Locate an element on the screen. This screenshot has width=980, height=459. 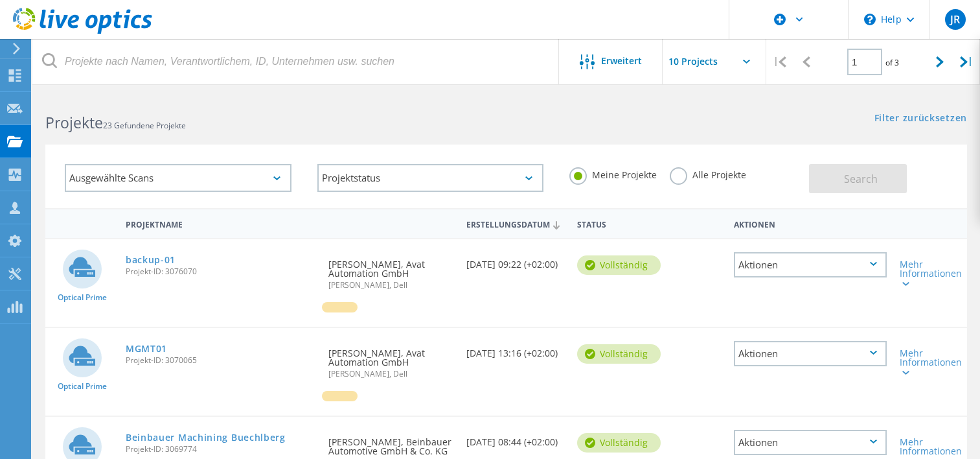
span: Projekt-ID: 3069774 is located at coordinates (220, 449).